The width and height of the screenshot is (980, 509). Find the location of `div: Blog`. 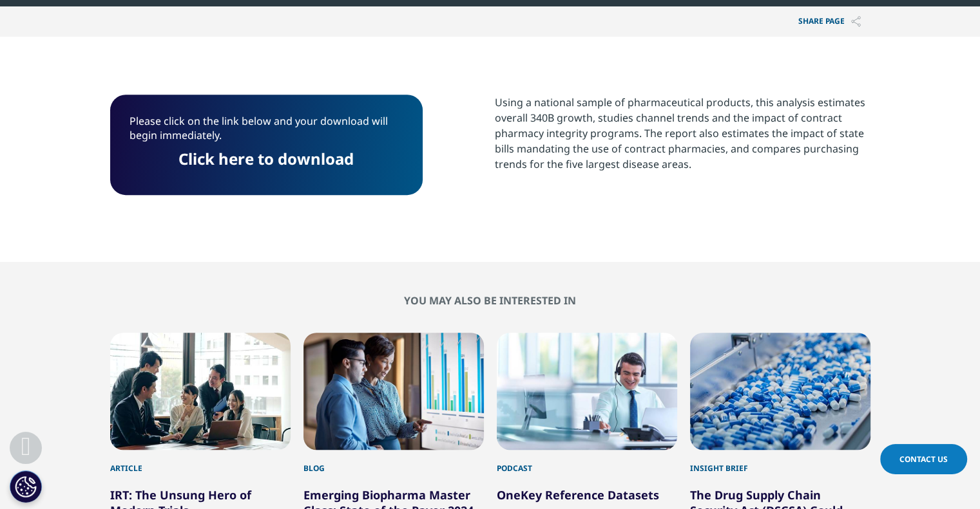

div: Blog is located at coordinates (394, 462).